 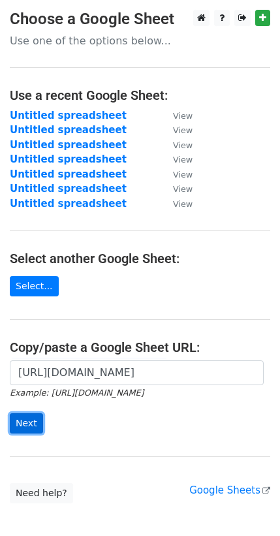 What do you see at coordinates (41, 493) in the screenshot?
I see `a: Need help?` at bounding box center [41, 493].